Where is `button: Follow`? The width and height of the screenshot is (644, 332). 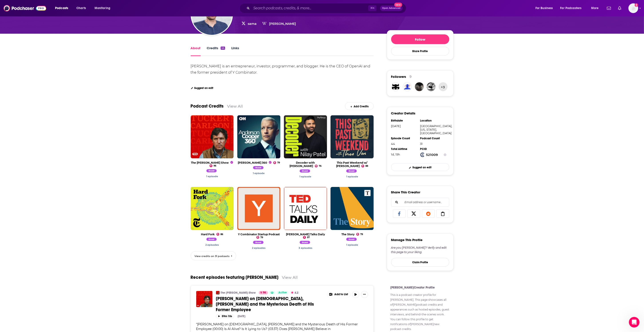 button: Follow is located at coordinates (420, 39).